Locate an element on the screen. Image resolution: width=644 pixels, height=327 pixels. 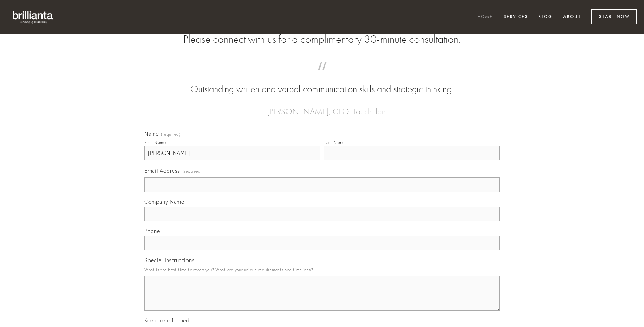
a: About is located at coordinates (572, 17).